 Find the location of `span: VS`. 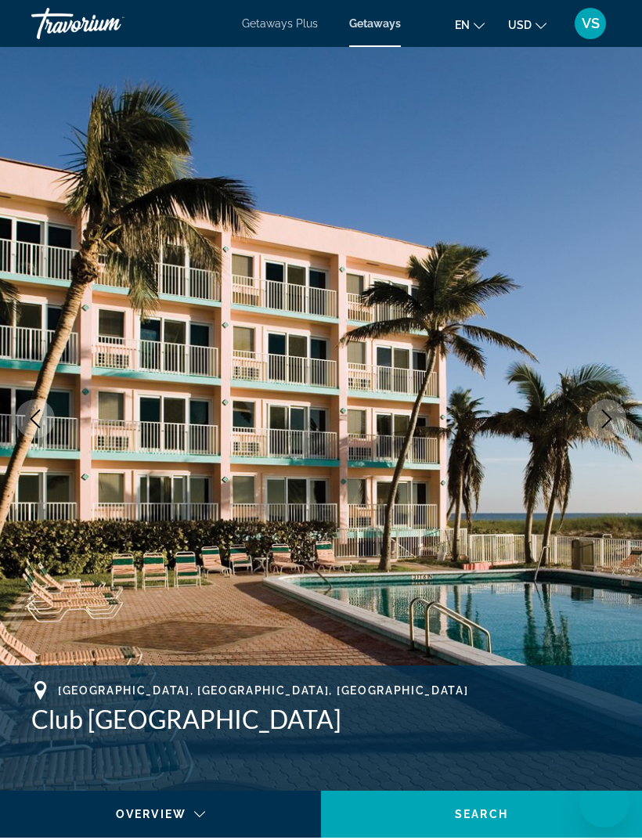

span: VS is located at coordinates (590, 24).